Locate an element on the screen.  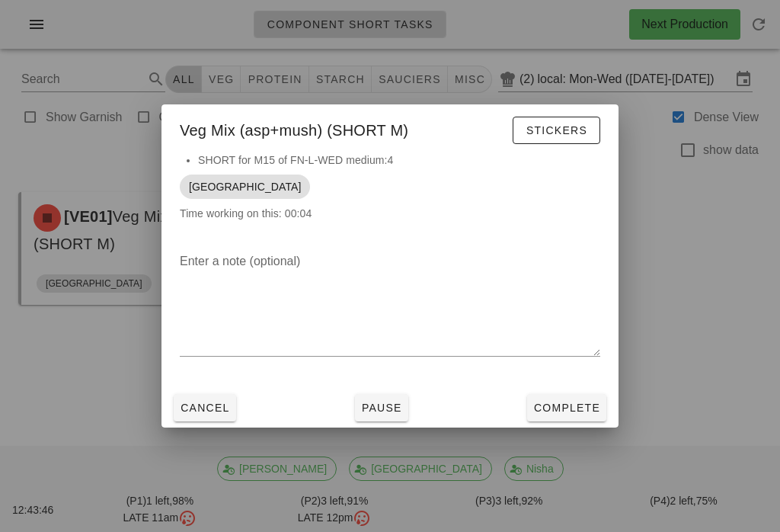
span: Cancel is located at coordinates (205, 408).